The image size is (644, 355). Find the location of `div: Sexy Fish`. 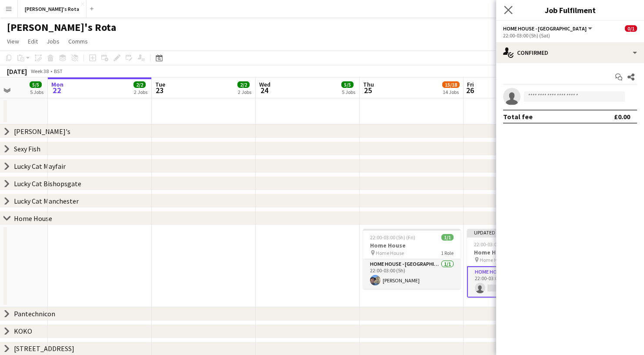

div: Sexy Fish is located at coordinates (27, 149).